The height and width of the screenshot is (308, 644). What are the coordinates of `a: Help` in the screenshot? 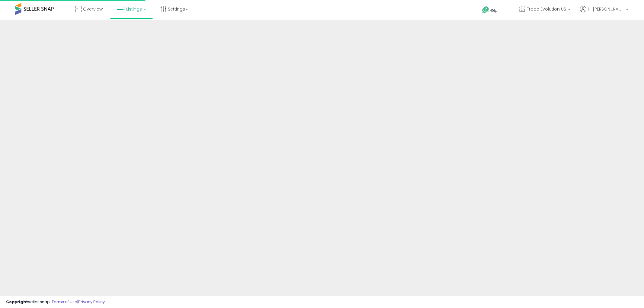 It's located at (493, 11).